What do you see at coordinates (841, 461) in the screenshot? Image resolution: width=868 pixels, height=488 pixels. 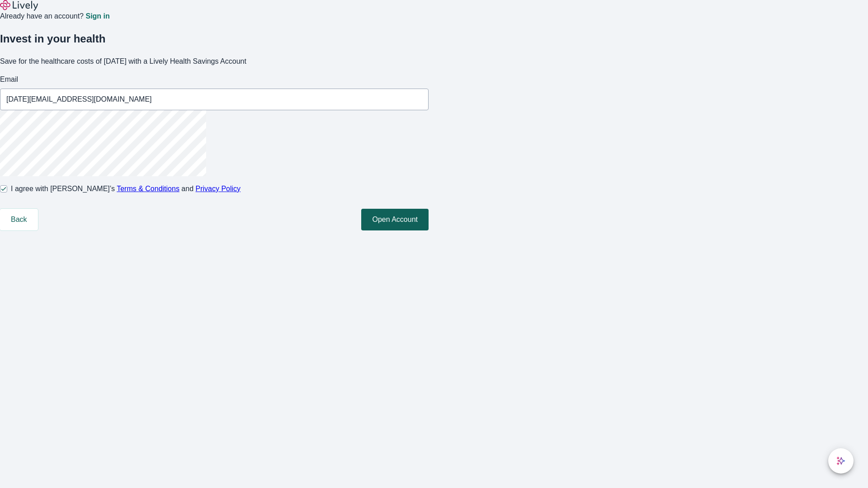 I see `button: chat` at bounding box center [841, 461].